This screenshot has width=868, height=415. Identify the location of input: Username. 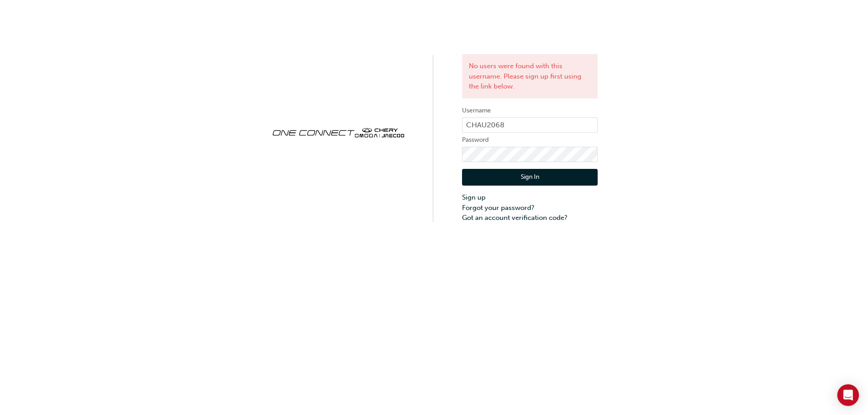
(530, 125).